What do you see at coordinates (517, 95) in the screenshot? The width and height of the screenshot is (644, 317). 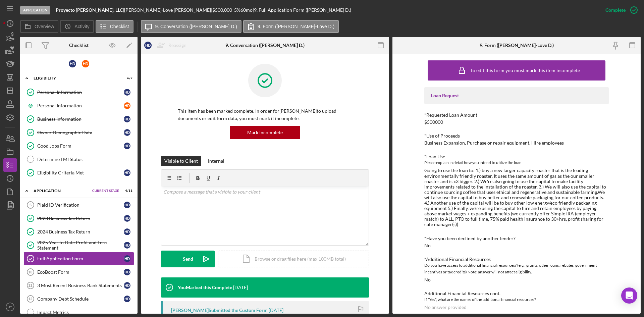 I see `div: Loan Request` at bounding box center [517, 95].